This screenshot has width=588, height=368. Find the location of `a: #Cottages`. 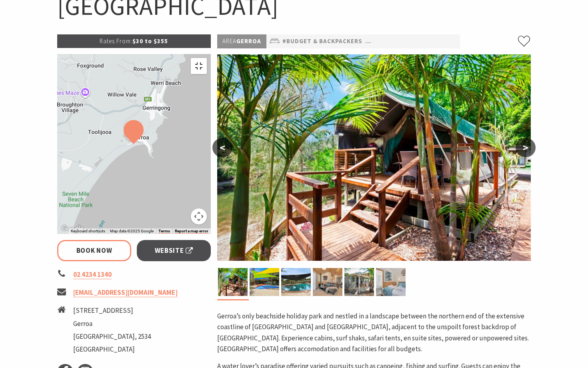

a: #Cottages is located at coordinates (474, 41).